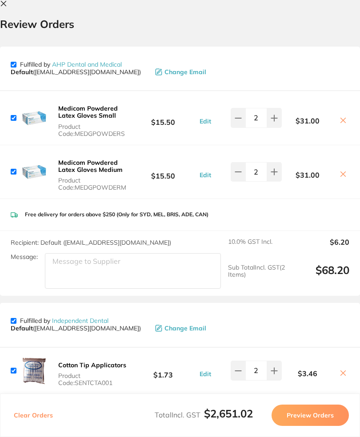 This screenshot has height=437, width=360. Describe the element at coordinates (92, 130) in the screenshot. I see `span: Product Code: MEDGPOWDERS` at that location.